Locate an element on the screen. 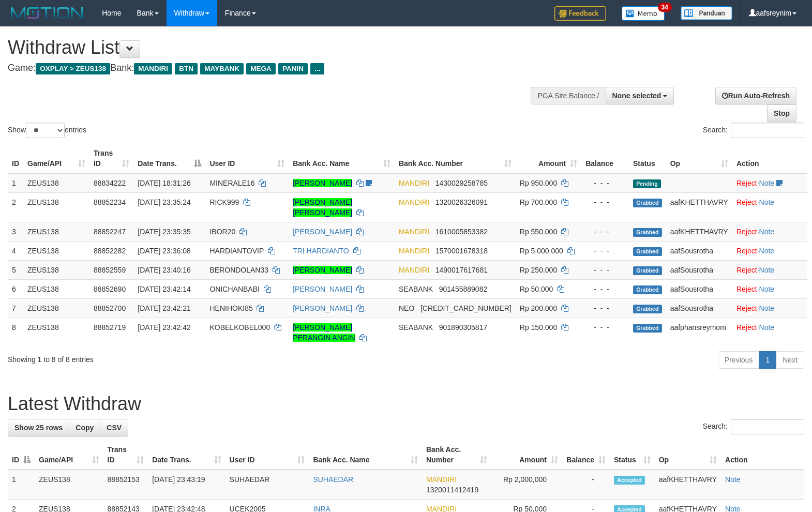  a: Copy is located at coordinates (84, 428).